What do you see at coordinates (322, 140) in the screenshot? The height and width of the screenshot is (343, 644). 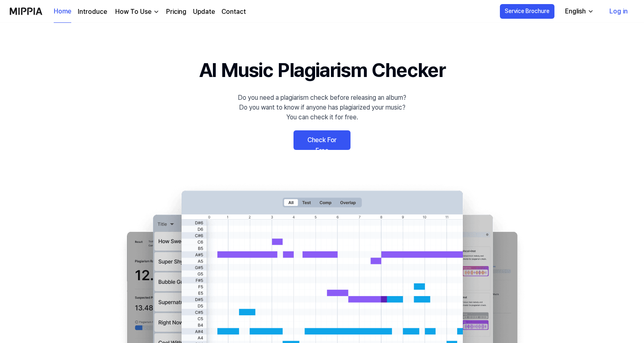 I see `a: Check For Free` at bounding box center [322, 140].